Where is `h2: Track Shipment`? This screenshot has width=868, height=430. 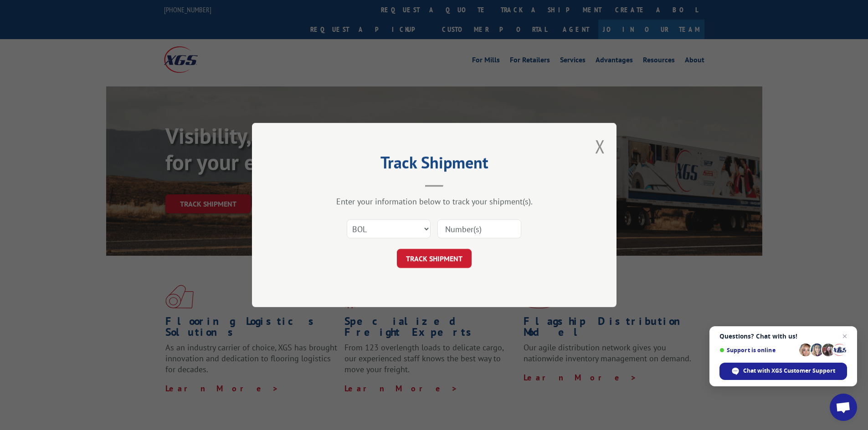 h2: Track Shipment is located at coordinates (434, 165).